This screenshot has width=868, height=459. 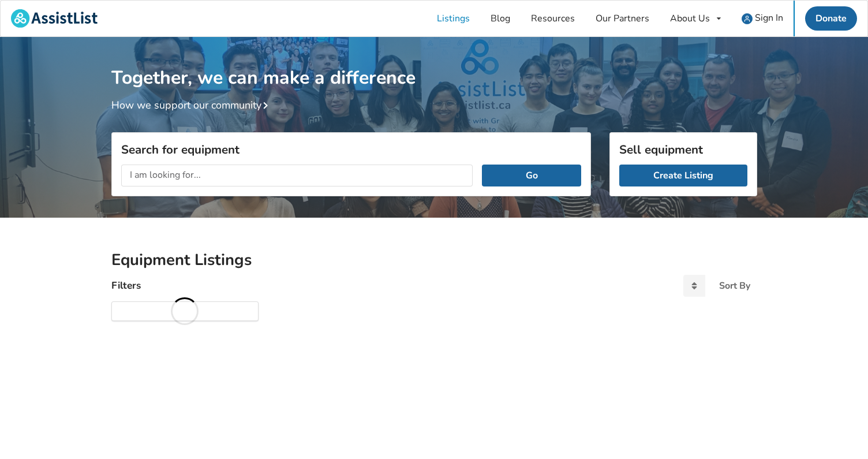 I want to click on h3: Sell equipment, so click(x=683, y=149).